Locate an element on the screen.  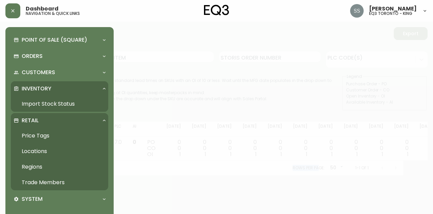
div: System is located at coordinates (60, 199).